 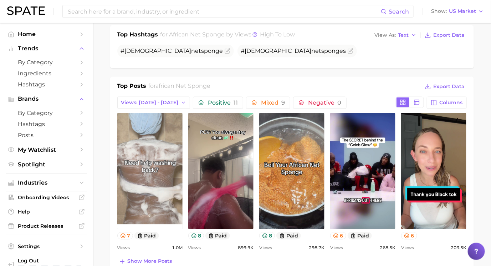 I want to click on span: Mixed, so click(x=273, y=103).